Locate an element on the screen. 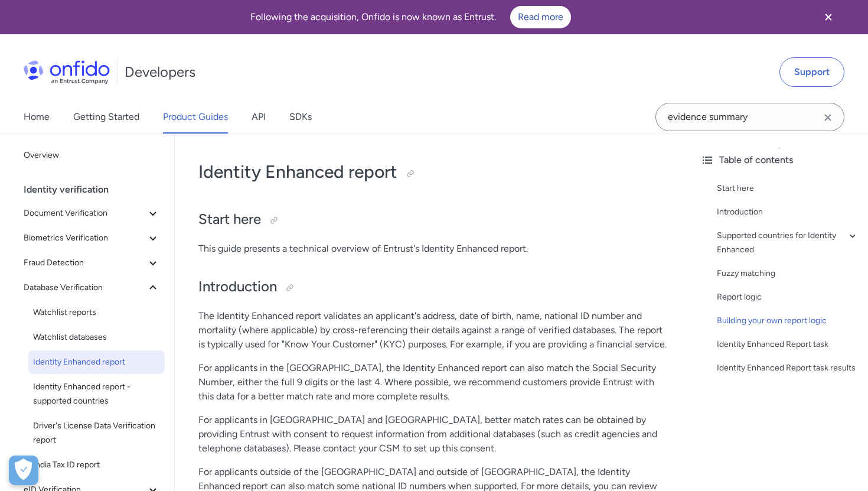 This screenshot has width=868, height=491. a: Product Guides is located at coordinates (195, 117).